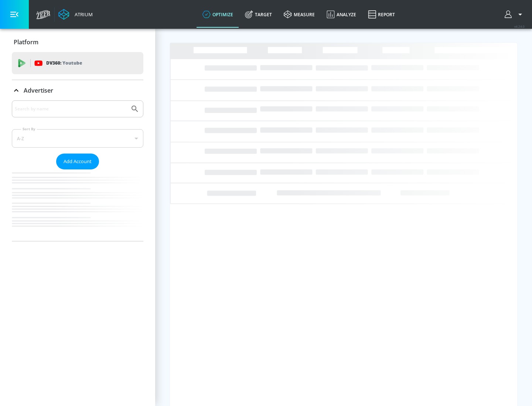 This screenshot has height=406, width=532. Describe the element at coordinates (78, 63) in the screenshot. I see `div: DV360: Youtube` at that location.